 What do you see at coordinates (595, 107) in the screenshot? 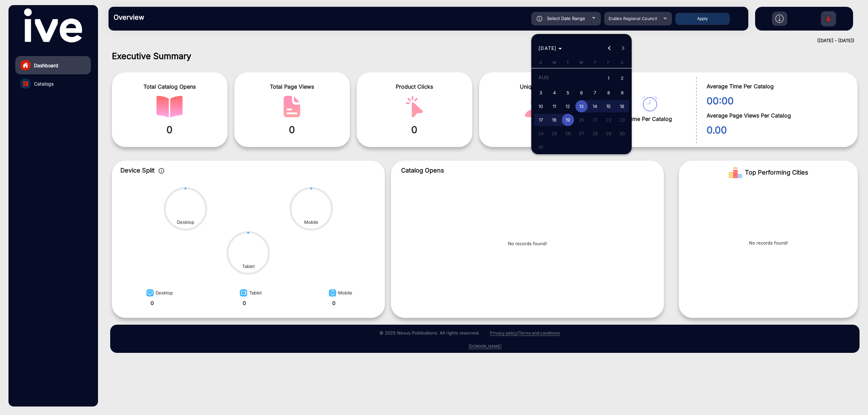
I see `button: August 14, 2025` at bounding box center [595, 107].